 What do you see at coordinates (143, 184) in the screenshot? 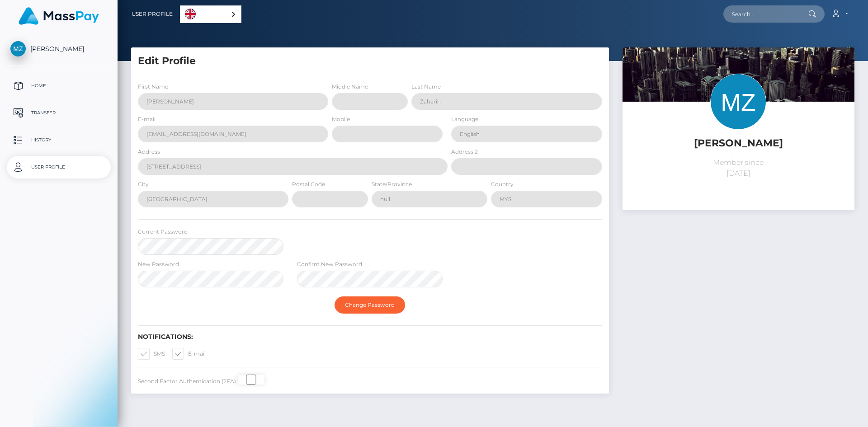
I see `label: City` at bounding box center [143, 184].